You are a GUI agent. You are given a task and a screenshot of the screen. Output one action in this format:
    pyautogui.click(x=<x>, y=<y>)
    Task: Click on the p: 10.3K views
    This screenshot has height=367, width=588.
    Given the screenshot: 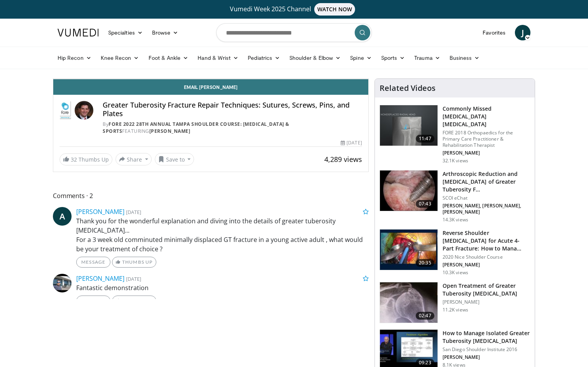 What is the action you would take?
    pyautogui.click(x=455, y=272)
    